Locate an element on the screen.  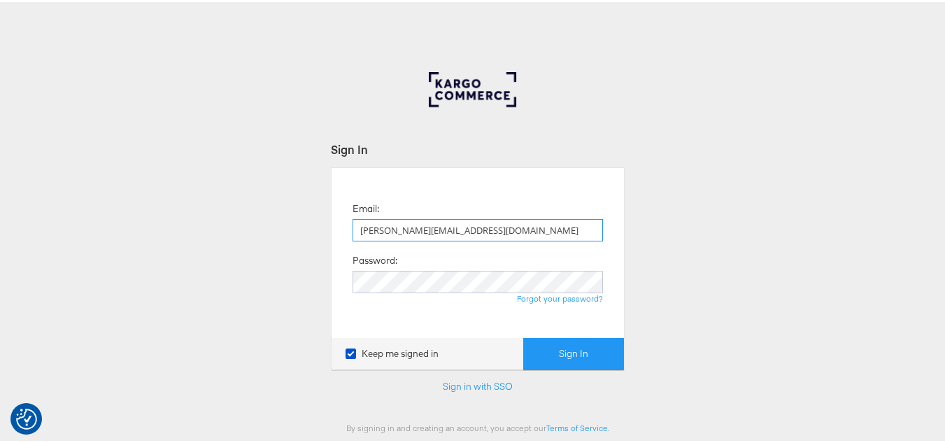
input: Email is located at coordinates (478, 228).